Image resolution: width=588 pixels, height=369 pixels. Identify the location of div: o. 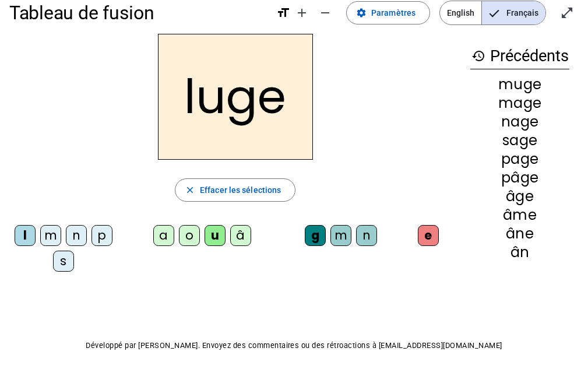
(190, 236).